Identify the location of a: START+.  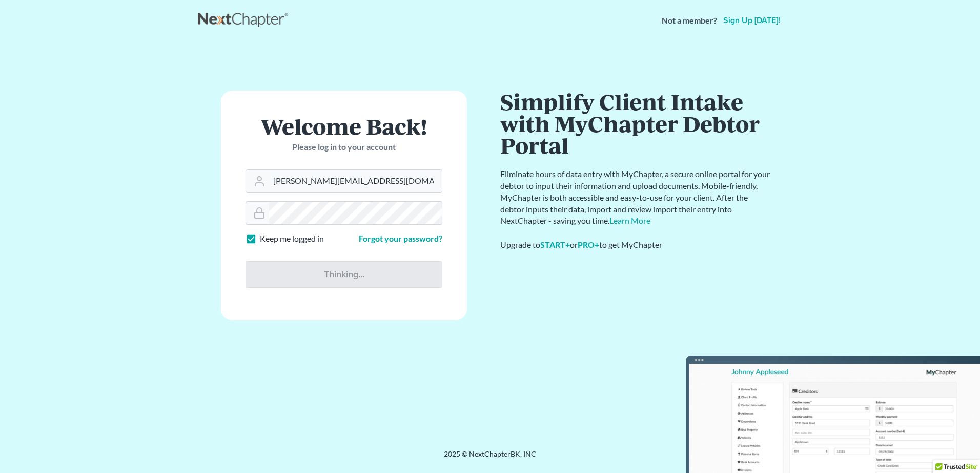
(554, 245).